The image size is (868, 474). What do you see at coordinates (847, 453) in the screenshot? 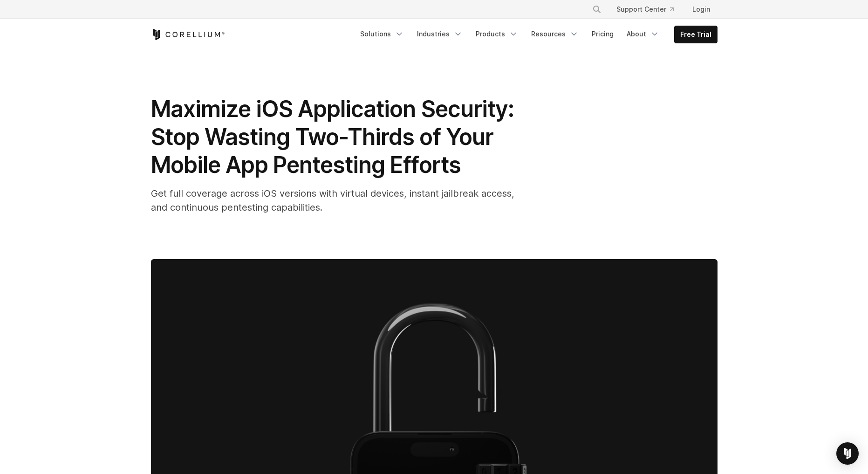
I see `div: Open Intercom Messenger` at bounding box center [847, 453].